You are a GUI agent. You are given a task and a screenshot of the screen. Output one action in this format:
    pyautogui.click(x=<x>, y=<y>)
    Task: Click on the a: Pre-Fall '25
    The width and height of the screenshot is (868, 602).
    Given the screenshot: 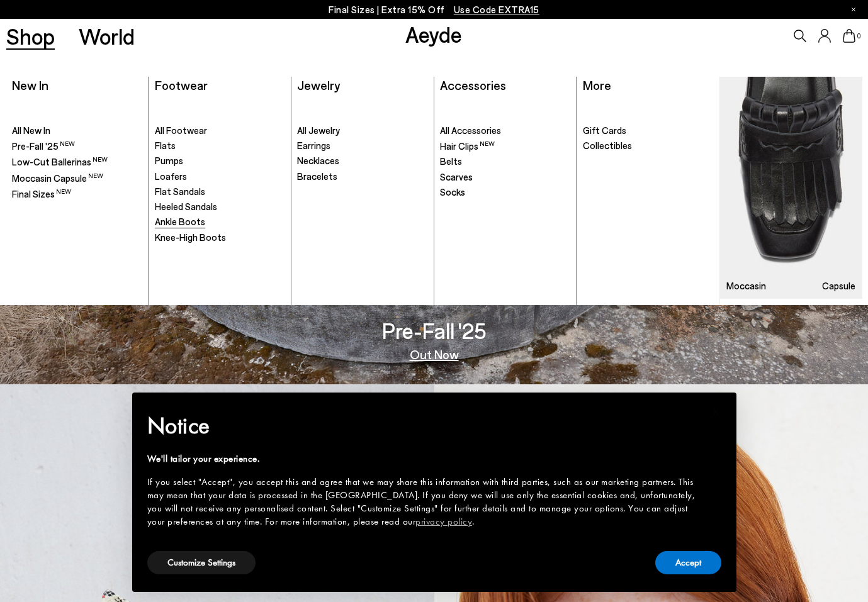 What is the action you would take?
    pyautogui.click(x=77, y=146)
    